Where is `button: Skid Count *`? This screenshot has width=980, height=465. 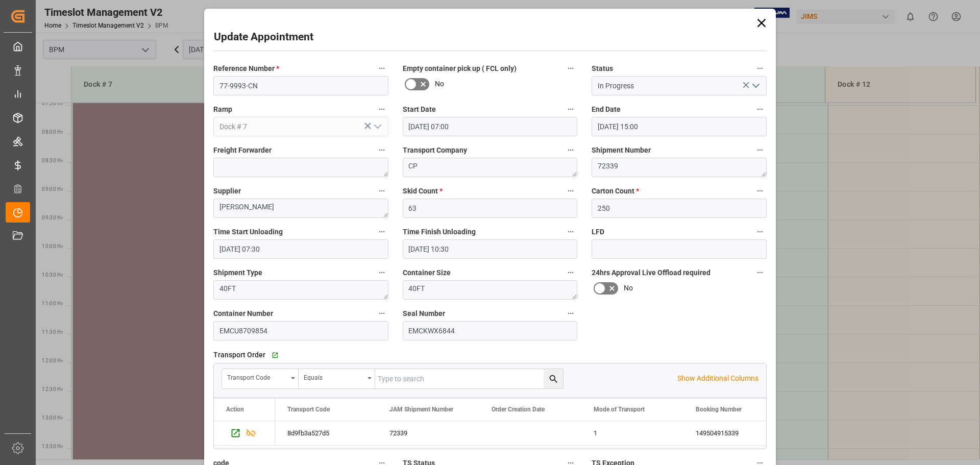 button: Skid Count * is located at coordinates (571, 191).